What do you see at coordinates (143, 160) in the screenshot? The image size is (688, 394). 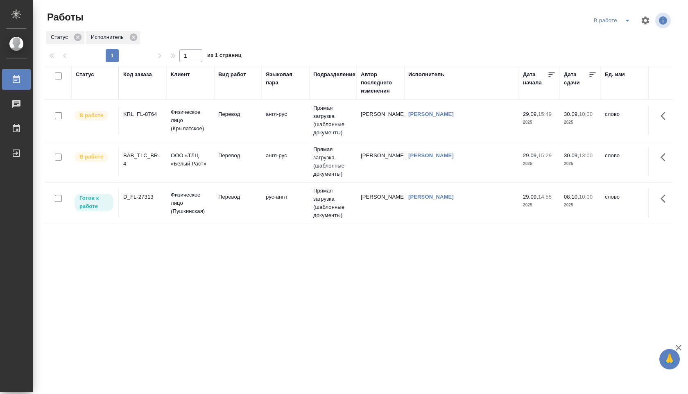 I see `div: BAB_TLC_BR-4` at bounding box center [143, 160].